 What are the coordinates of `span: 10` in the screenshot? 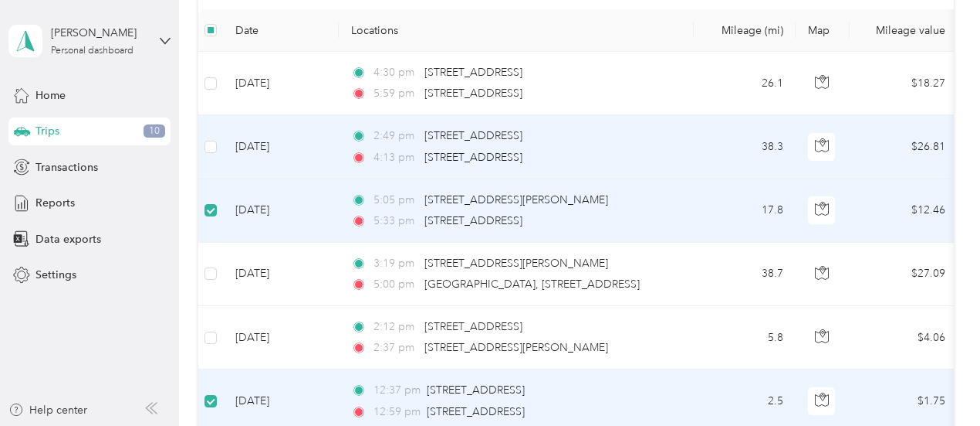 It's located at (154, 131).